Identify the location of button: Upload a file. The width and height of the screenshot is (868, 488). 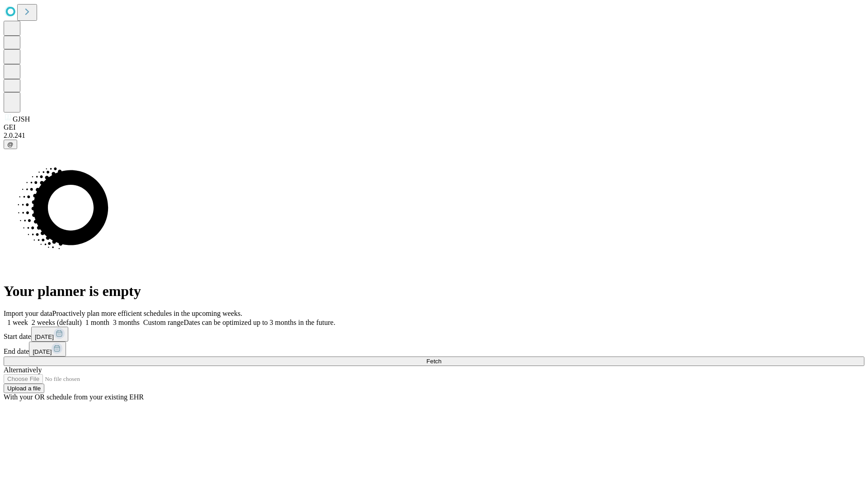
(24, 388).